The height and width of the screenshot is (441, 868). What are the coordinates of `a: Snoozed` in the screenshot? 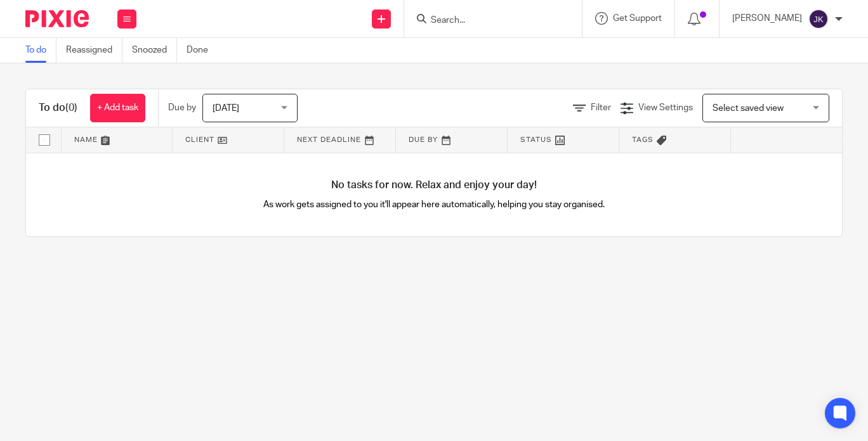 It's located at (154, 50).